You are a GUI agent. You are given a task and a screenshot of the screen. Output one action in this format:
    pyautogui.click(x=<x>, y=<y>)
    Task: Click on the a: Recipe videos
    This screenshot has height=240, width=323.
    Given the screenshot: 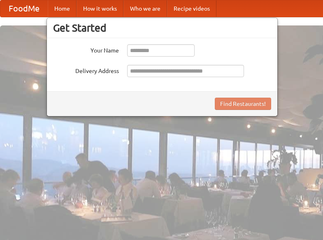 What is the action you would take?
    pyautogui.click(x=192, y=9)
    